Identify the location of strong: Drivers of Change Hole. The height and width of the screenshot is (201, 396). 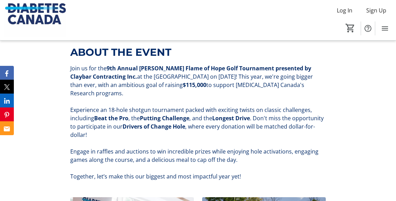
(154, 126).